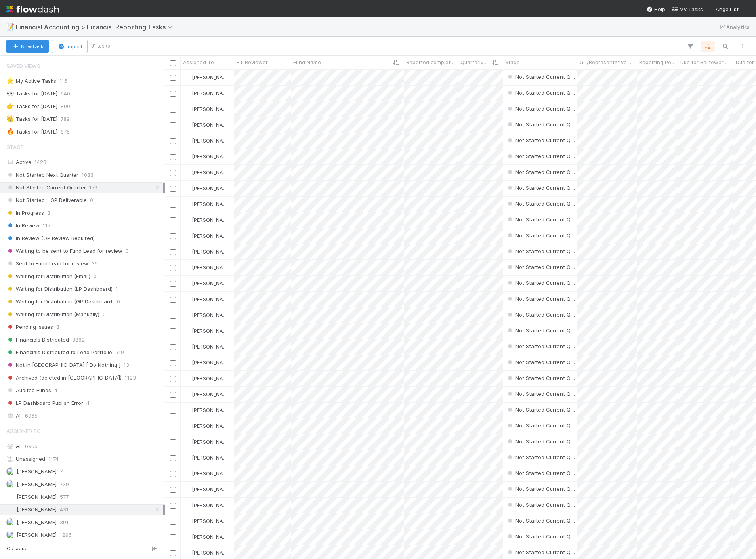 This screenshot has height=559, width=756. What do you see at coordinates (64, 522) in the screenshot?
I see `span: 391` at bounding box center [64, 522].